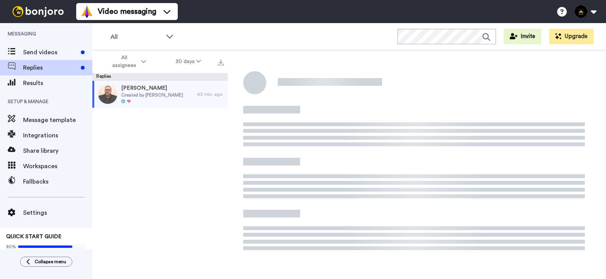 Image resolution: width=606 pixels, height=279 pixels. I want to click on div: 43 min. ago, so click(211, 94).